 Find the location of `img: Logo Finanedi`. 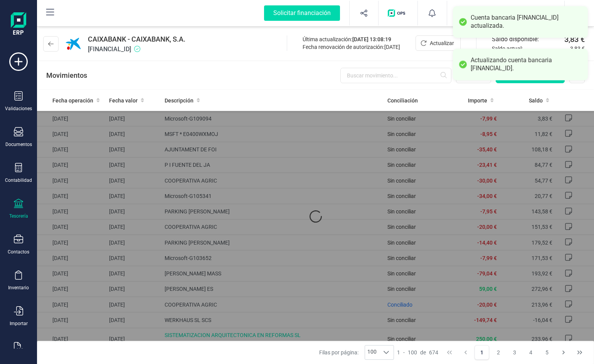

img: Logo Finanedi is located at coordinates (18, 25).